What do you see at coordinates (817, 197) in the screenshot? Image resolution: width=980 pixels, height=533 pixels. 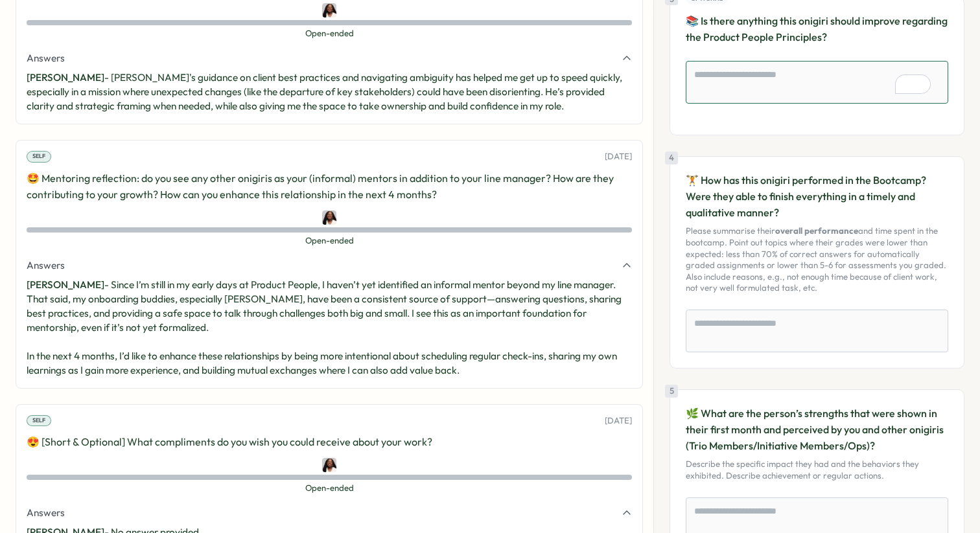 I see `p: 🏋️ How has this onigiri performed in the Bootcamp? Were they able to finish everything in a timel...` at bounding box center [817, 197].